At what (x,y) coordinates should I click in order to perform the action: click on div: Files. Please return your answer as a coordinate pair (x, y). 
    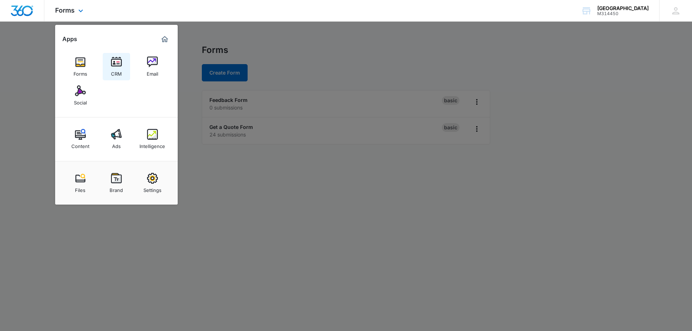
    Looking at the image, I should click on (80, 188).